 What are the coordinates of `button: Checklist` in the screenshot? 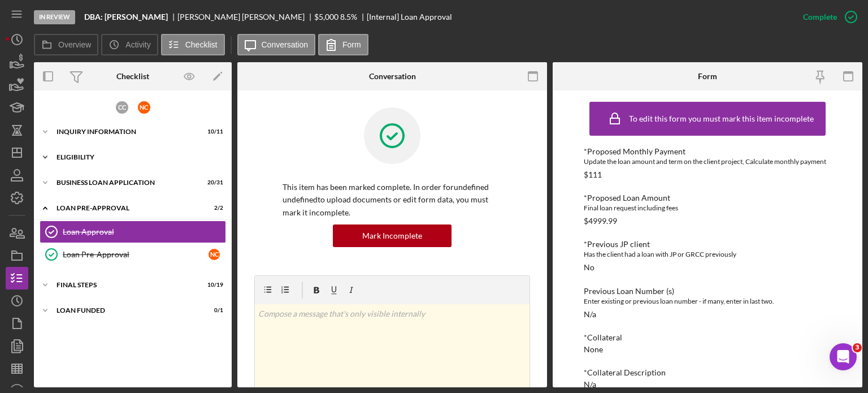 It's located at (193, 44).